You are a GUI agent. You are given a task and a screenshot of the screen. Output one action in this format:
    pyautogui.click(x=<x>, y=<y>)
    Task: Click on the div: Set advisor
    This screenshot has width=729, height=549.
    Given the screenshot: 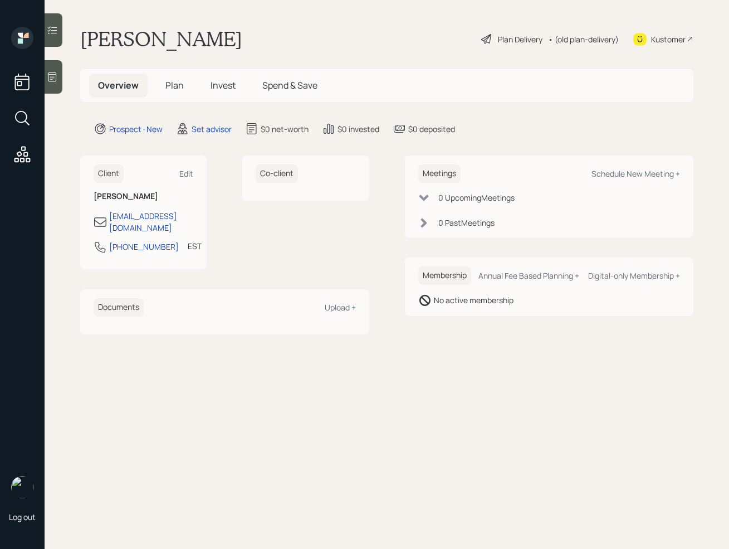 What is the action you would take?
    pyautogui.click(x=212, y=129)
    